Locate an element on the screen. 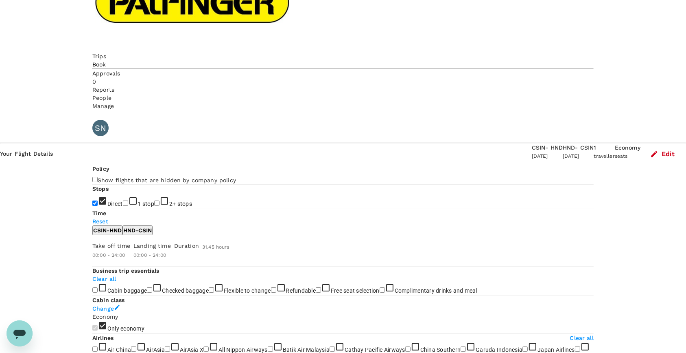  span: Only economy is located at coordinates (126, 328).